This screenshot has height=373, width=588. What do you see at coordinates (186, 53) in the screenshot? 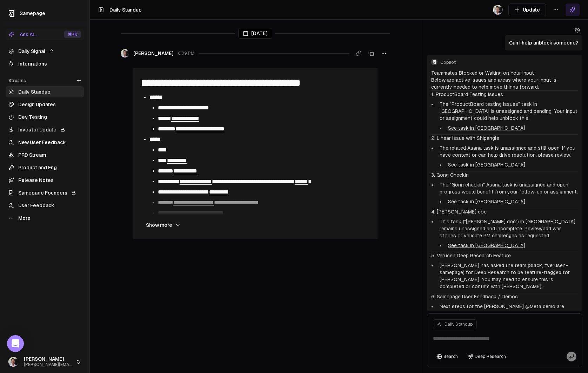
I see `span: 6:39 PM` at bounding box center [186, 53].